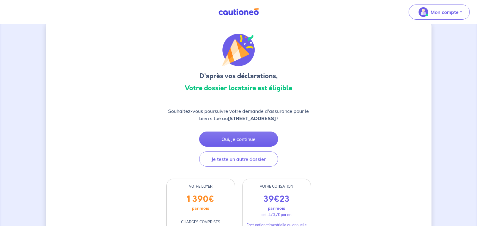 The image size is (477, 226). I want to click on img: illu_account_valid_menu.svg, so click(423, 12).